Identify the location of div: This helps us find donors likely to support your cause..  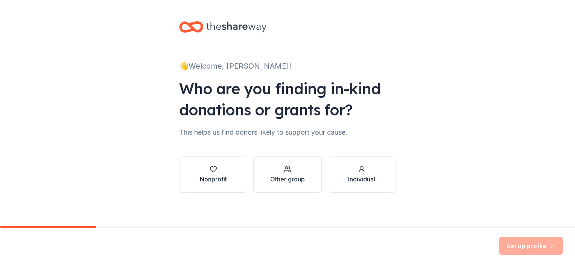
(288, 132).